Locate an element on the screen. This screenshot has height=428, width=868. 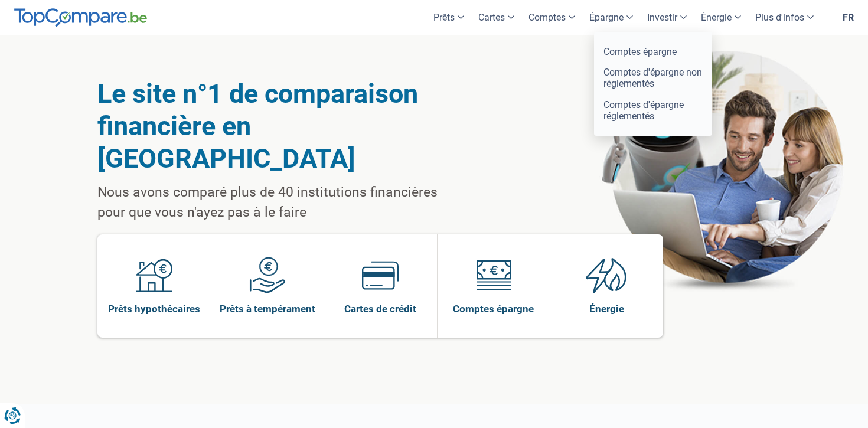
a: Comptes épargne Comptes épargne is located at coordinates (494, 286).